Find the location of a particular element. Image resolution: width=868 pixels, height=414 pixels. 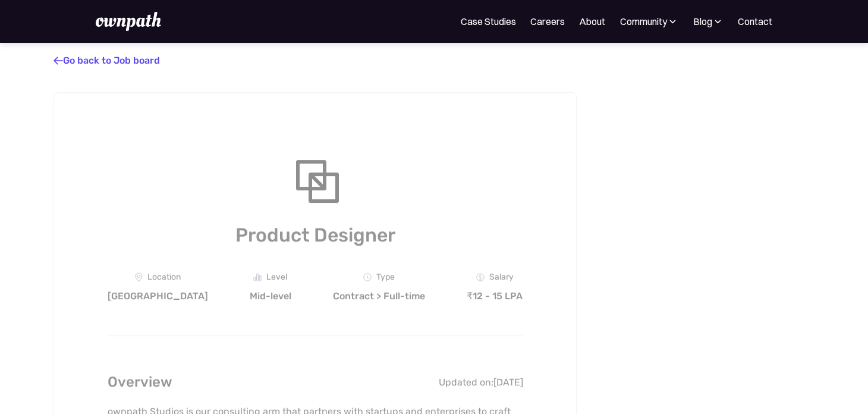

a: Contact is located at coordinates (755, 21).